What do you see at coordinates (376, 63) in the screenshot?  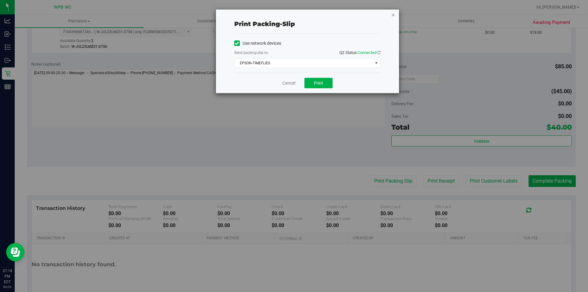 I see `span: select` at bounding box center [376, 63].